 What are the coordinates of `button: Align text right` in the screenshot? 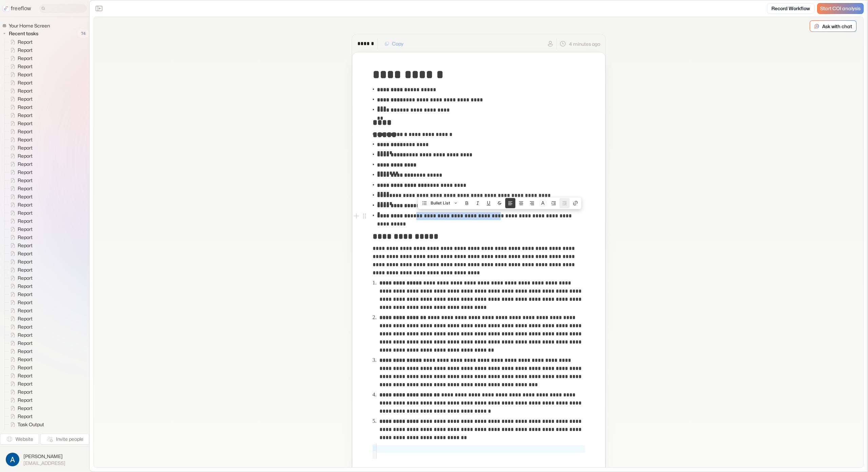 It's located at (532, 203).